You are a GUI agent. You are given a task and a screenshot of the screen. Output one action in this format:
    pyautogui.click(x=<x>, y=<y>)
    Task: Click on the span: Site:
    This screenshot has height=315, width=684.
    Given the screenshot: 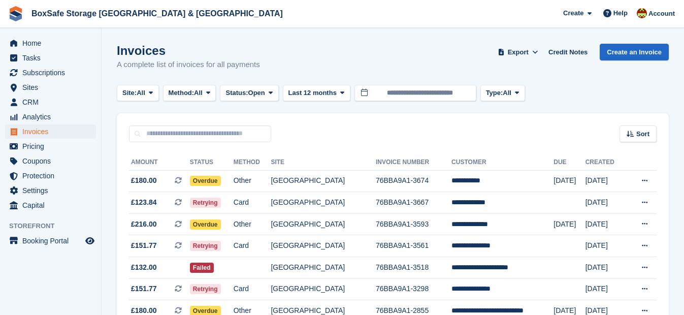 What is the action you would take?
    pyautogui.click(x=129, y=93)
    